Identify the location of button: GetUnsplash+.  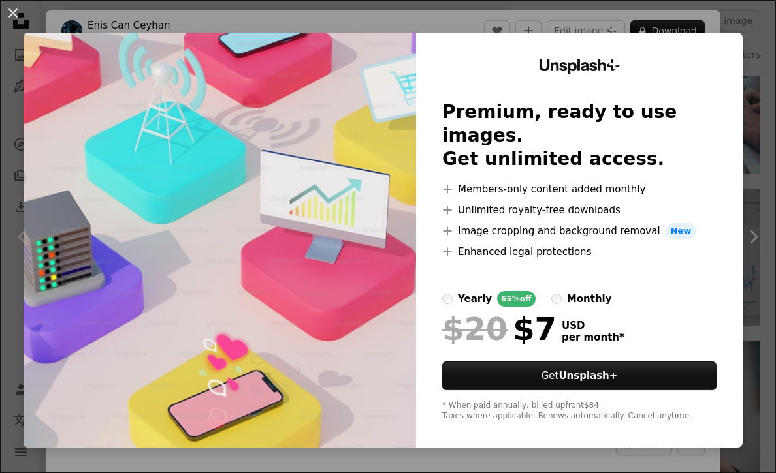
(579, 376).